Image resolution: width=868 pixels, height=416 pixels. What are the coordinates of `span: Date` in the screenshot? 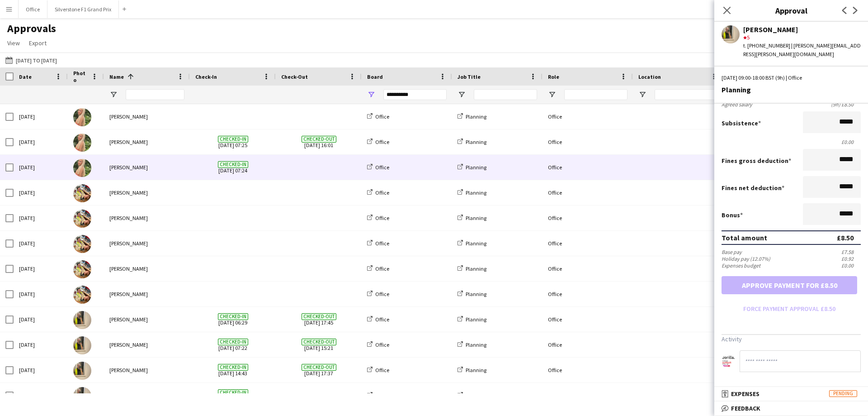 It's located at (25, 77).